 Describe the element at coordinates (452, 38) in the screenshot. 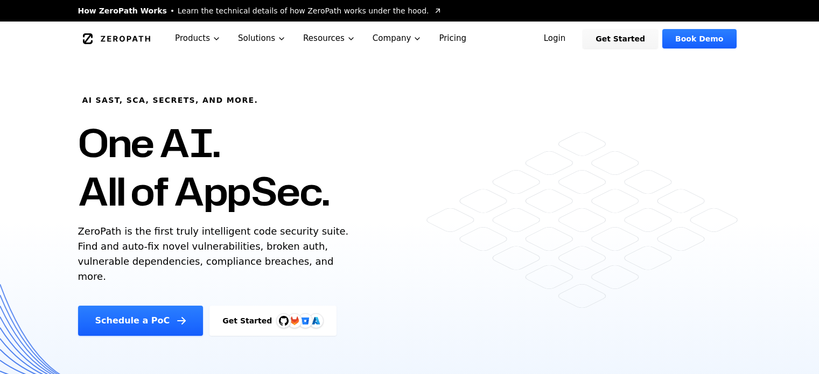

I see `a: Pricing` at that location.